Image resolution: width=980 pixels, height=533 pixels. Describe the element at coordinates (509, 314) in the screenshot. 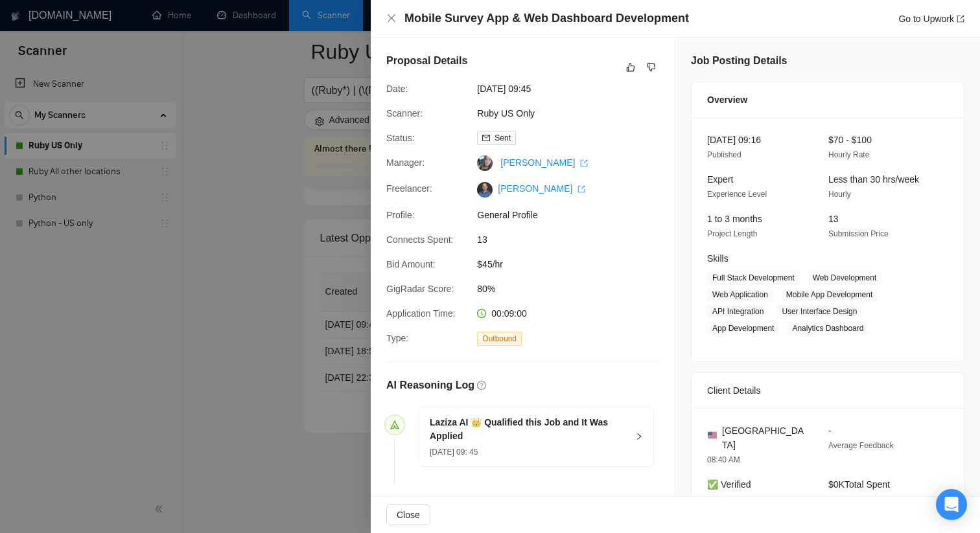

I see `span: 00:09:00` at that location.